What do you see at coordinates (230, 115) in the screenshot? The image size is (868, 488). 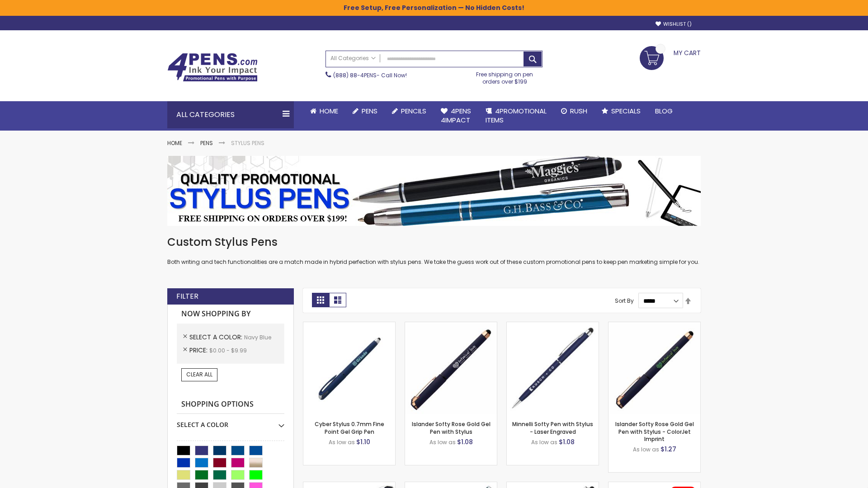 I see `div: All Categories` at bounding box center [230, 115].